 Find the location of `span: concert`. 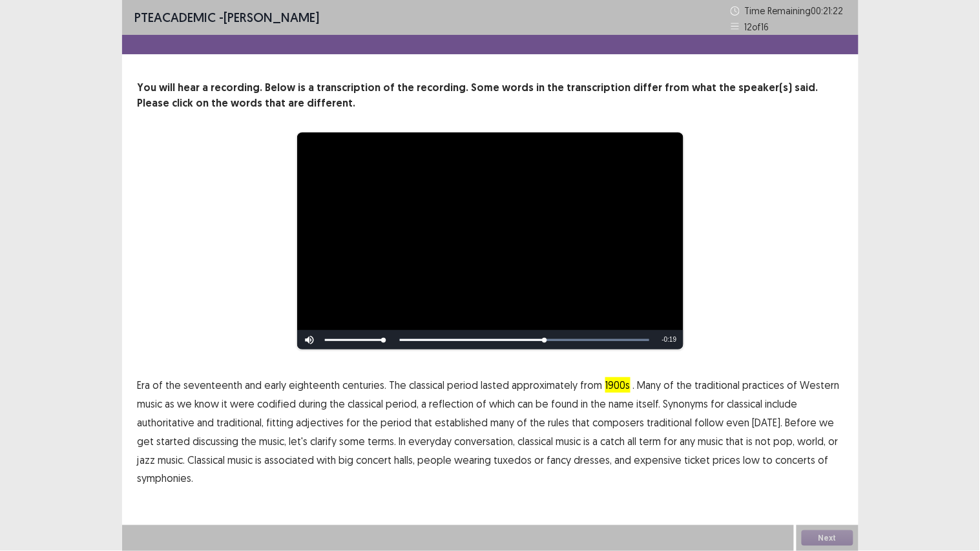

span: concert is located at coordinates (374, 460).